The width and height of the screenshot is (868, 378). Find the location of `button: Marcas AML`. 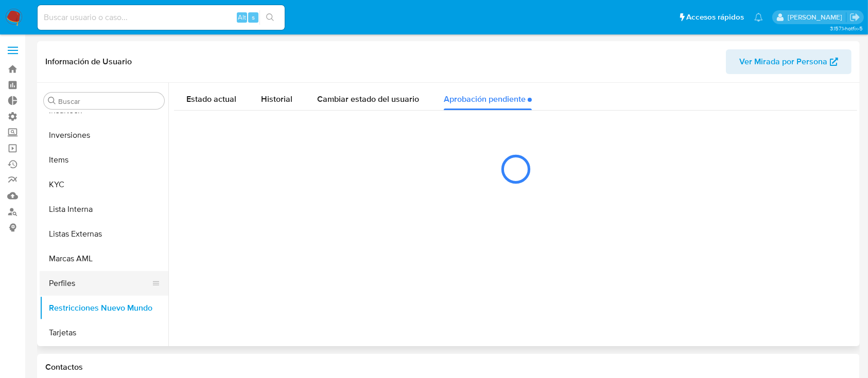

button: Marcas AML is located at coordinates (104, 259).